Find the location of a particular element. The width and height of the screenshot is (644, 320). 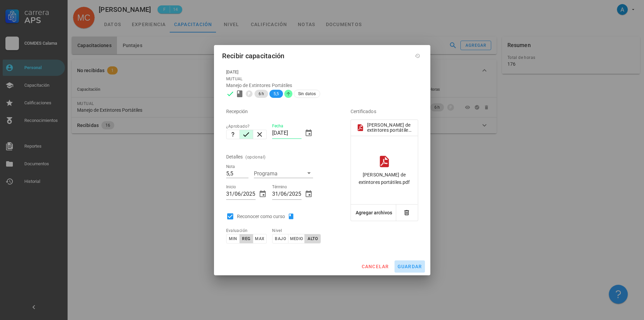

button: alto is located at coordinates (313, 239).